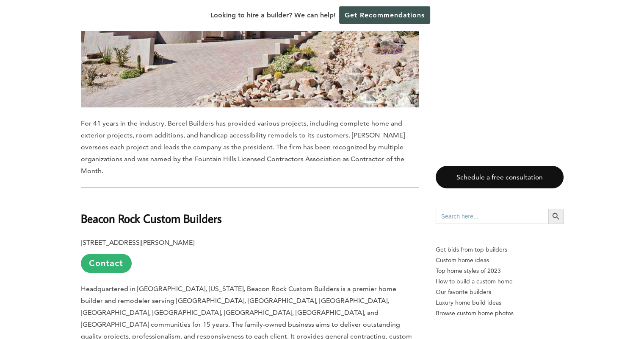  Describe the element at coordinates (106, 263) in the screenshot. I see `a: Contact` at that location.